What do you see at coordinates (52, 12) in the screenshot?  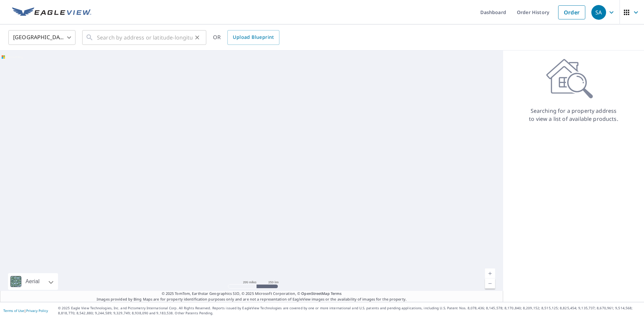 I see `img: EV Logo` at bounding box center [52, 12].